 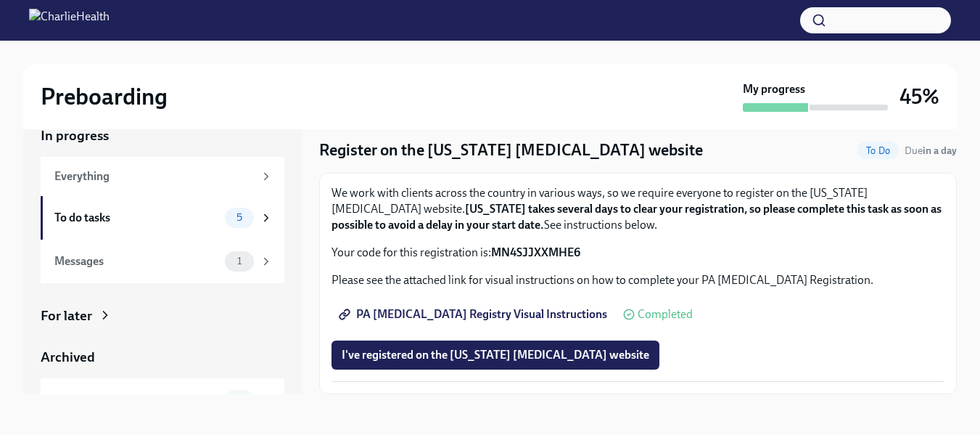 I want to click on h2: Preboarding, so click(x=104, y=97).